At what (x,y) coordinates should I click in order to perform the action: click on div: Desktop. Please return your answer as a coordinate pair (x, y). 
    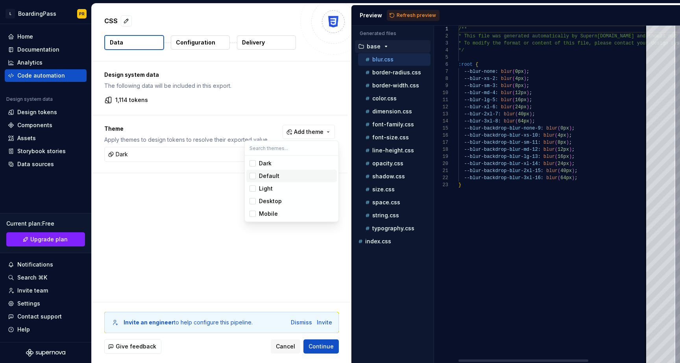
    Looking at the image, I should click on (270, 201).